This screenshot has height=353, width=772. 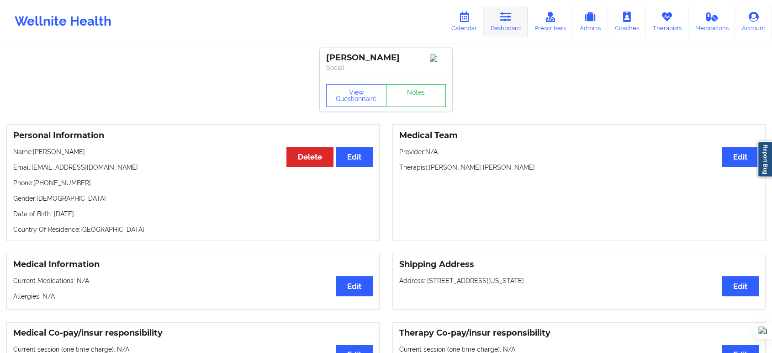 What do you see at coordinates (438, 58) in the screenshot?
I see `img: Image%2Fplaceholer-image.png` at bounding box center [438, 58].